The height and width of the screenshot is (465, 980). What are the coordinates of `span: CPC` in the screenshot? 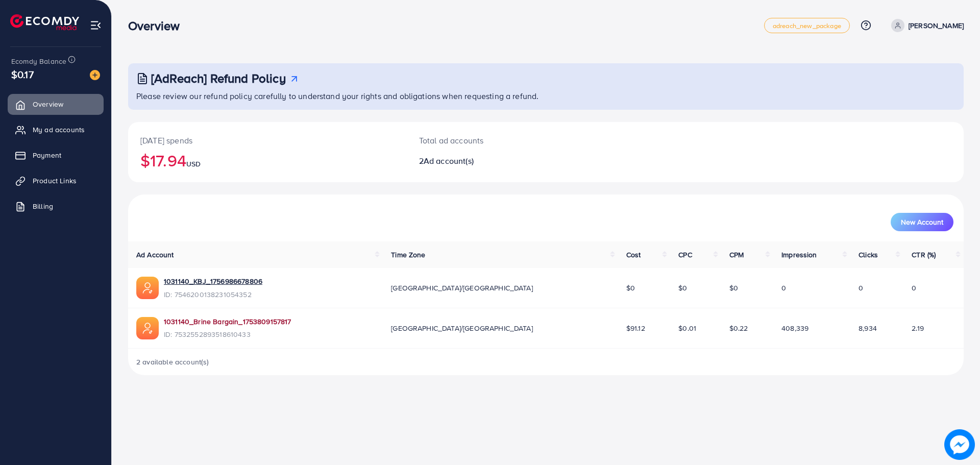 It's located at (685, 255).